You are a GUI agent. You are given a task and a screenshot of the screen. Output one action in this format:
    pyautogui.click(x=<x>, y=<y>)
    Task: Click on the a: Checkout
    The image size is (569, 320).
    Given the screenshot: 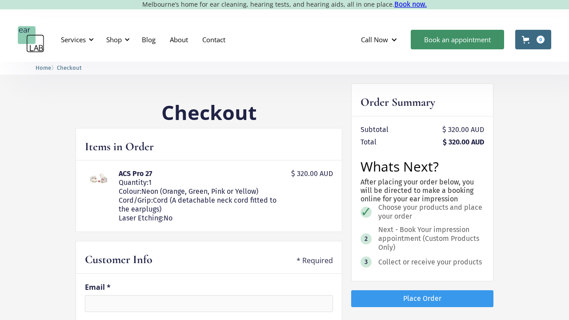 What is the action you would take?
    pyautogui.click(x=69, y=67)
    